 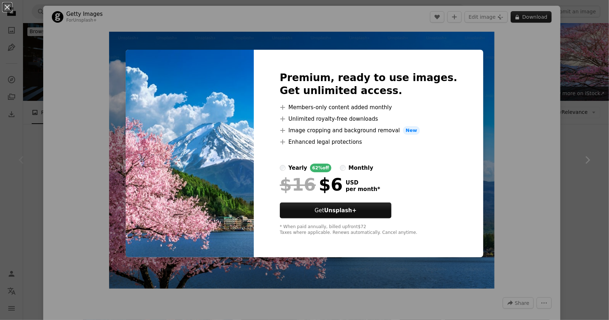 What do you see at coordinates (369, 107) in the screenshot?
I see `li: Members-only content added monthly` at bounding box center [369, 107].